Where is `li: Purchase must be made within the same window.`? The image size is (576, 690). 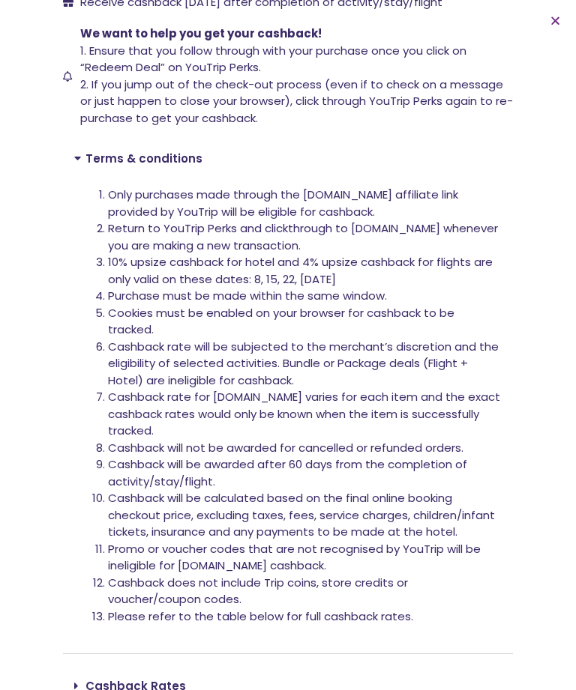
li: Purchase must be made within the same window. is located at coordinates (304, 296).